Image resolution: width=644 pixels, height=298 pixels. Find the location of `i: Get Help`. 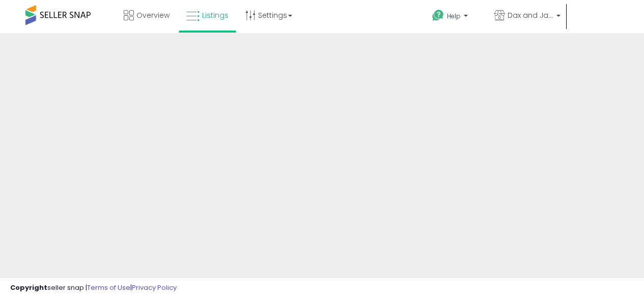

i: Get Help is located at coordinates (438, 15).